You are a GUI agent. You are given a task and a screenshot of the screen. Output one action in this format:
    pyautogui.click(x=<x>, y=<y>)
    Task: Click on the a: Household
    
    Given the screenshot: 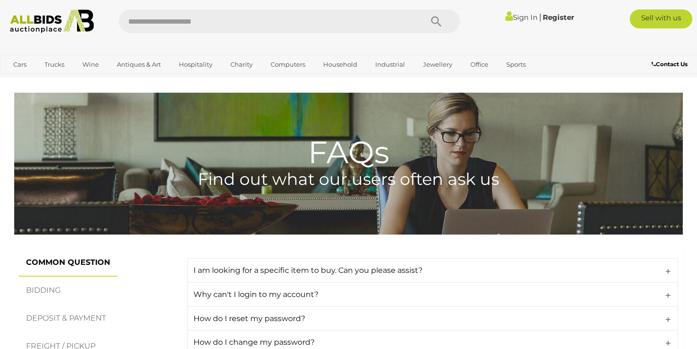 What is the action you would take?
    pyautogui.click(x=340, y=64)
    